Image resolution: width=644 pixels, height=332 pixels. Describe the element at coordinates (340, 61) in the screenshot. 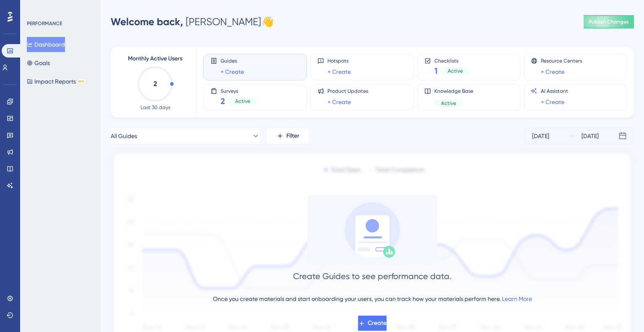

I see `span: Hotspots` at that location.